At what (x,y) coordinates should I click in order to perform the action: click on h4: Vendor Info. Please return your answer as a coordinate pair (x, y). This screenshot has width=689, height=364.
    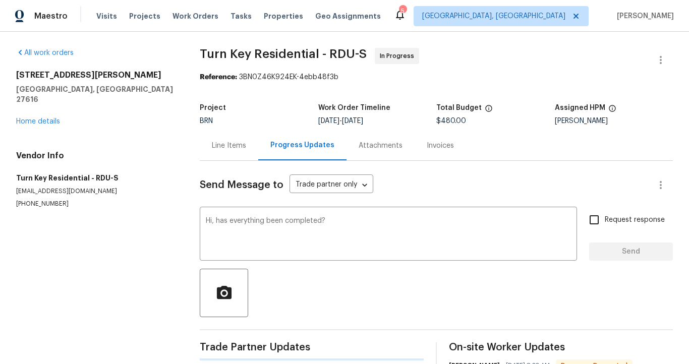
    Looking at the image, I should click on (96, 156).